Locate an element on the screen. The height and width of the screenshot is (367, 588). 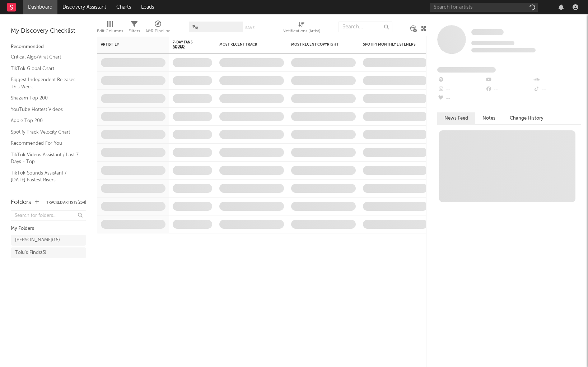
button: Filter by Most Recent Copyright is located at coordinates (352, 45).